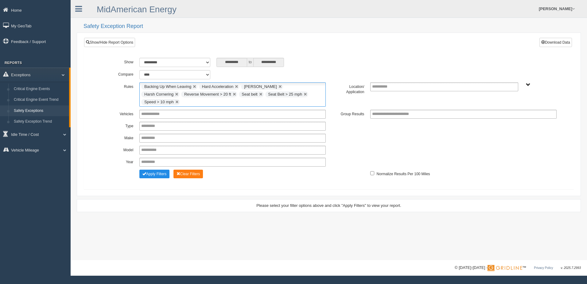 This screenshot has width=587, height=284. What do you see at coordinates (285, 94) in the screenshot?
I see `span: Seat Belt > 25 mph` at bounding box center [285, 94].